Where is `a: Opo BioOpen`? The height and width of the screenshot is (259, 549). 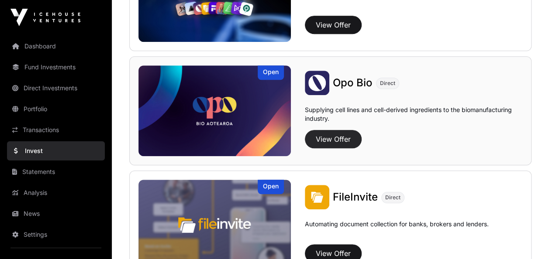 a: Opo BioOpen is located at coordinates (214, 111).